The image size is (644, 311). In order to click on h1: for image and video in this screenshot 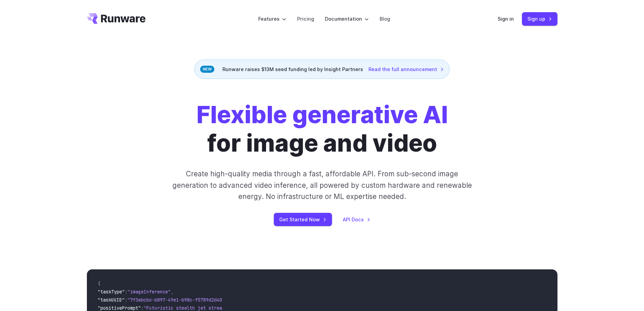, I will do `click(322, 129)`.